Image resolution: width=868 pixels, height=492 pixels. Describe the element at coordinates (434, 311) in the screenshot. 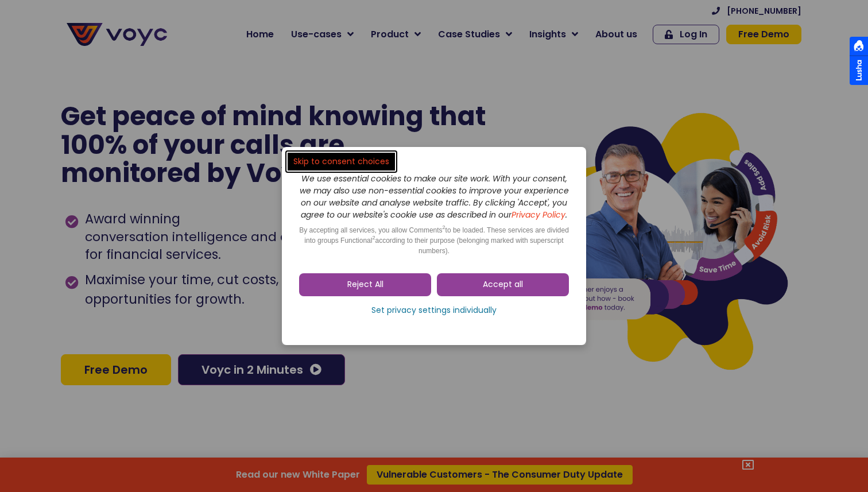

I see `a: Set privacy settings individually` at that location.